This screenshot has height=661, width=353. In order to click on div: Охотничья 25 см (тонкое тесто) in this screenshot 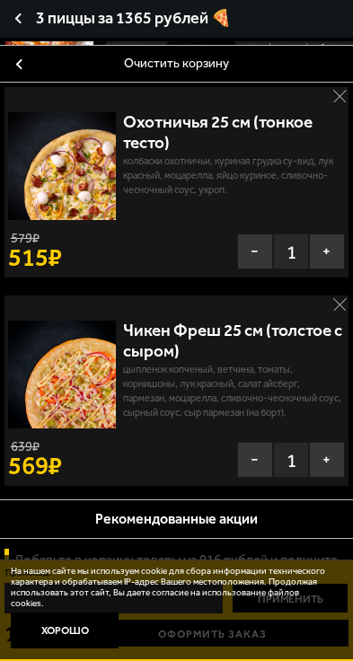, I will do `click(233, 133)`.